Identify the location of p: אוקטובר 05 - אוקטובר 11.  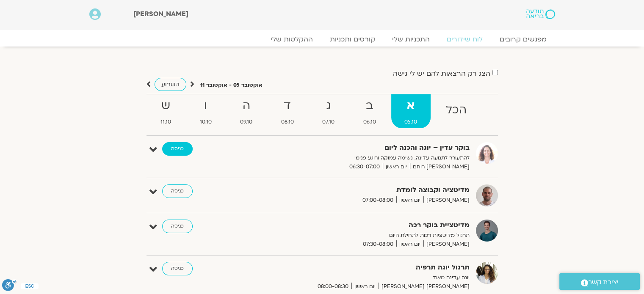
(232, 85).